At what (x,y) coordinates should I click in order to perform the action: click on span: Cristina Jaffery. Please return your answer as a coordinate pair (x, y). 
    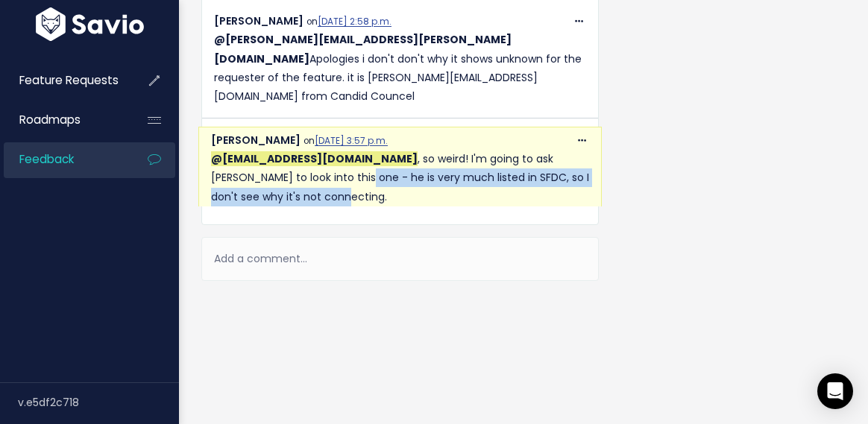
    Looking at the image, I should click on (363, 48).